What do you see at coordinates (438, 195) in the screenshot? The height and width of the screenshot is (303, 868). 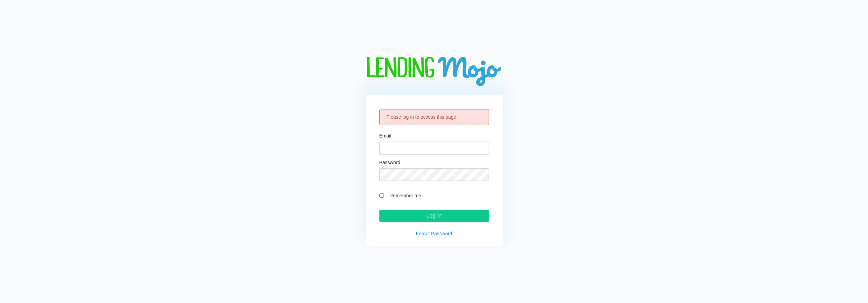 I see `label: Remember me` at bounding box center [438, 195].